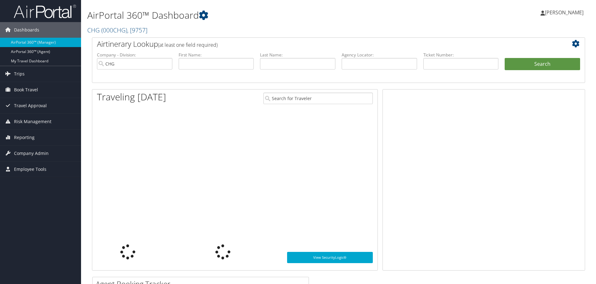 This screenshot has height=284, width=596. I want to click on span: , [ 9757 ], so click(137, 30).